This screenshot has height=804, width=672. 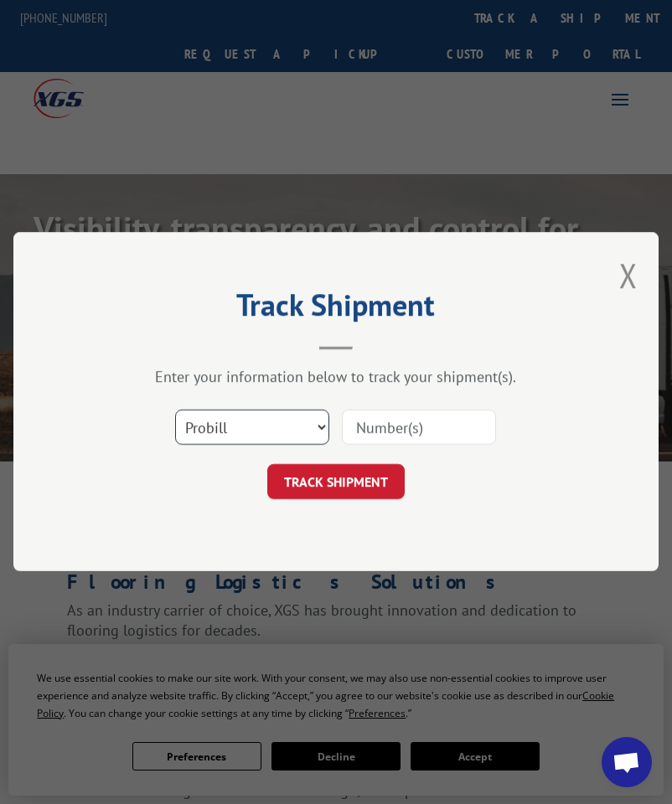 I want to click on h2: Track Shipment, so click(x=336, y=309).